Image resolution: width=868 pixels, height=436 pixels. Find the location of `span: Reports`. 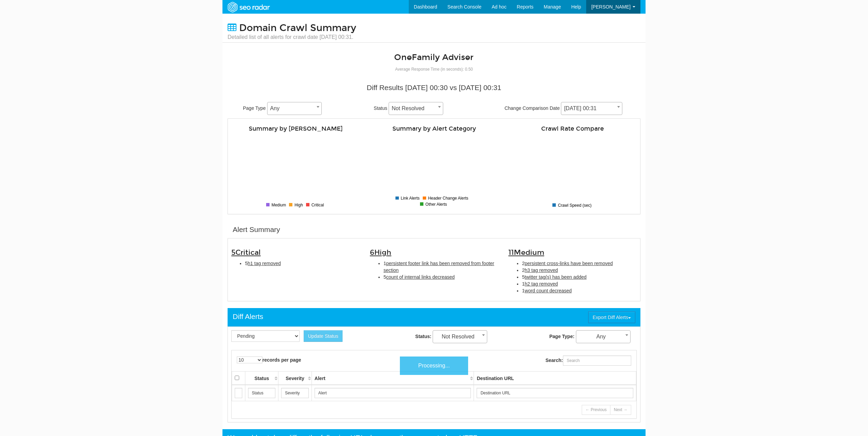

span: Reports is located at coordinates (525, 7).